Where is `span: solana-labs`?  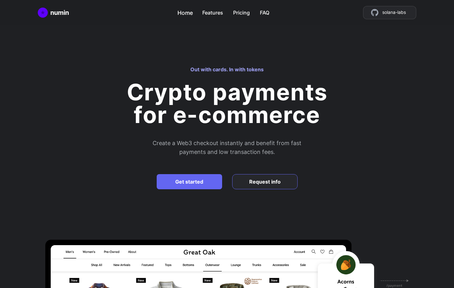
span: solana-labs is located at coordinates (394, 13).